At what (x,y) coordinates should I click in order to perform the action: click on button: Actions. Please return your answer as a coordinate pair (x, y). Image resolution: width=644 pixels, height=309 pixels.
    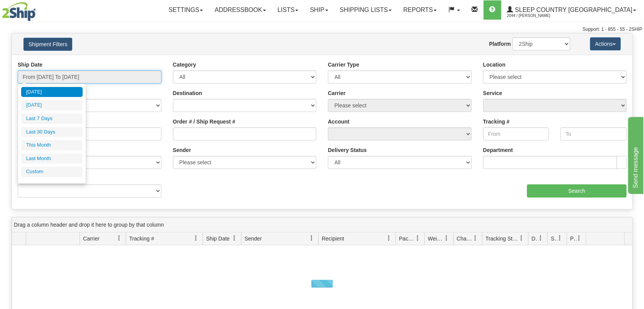
    Looking at the image, I should click on (605, 44).